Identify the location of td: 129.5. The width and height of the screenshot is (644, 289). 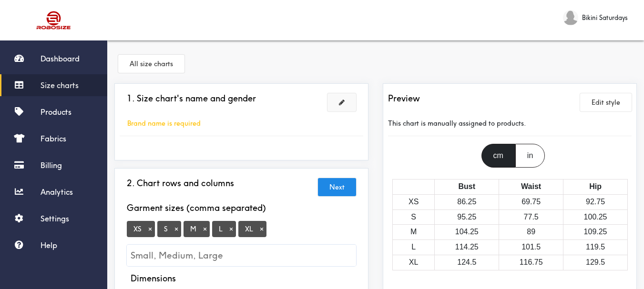
(595, 262).